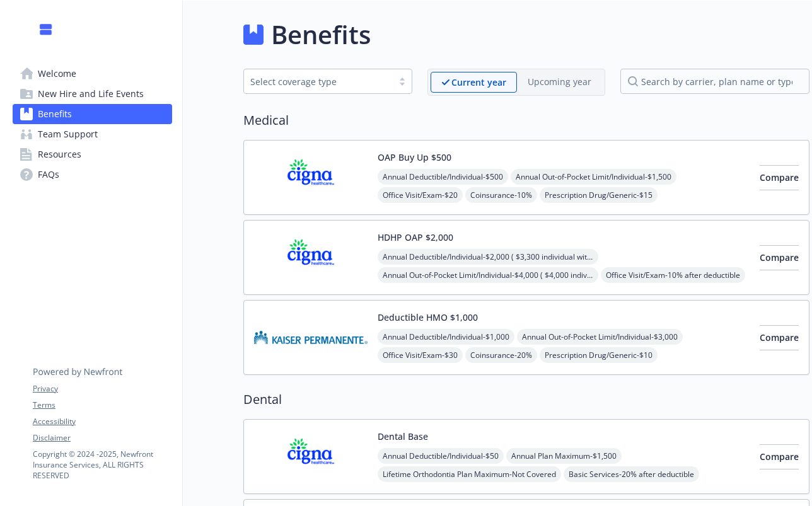 The height and width of the screenshot is (506, 812). I want to click on span: Benefits, so click(55, 114).